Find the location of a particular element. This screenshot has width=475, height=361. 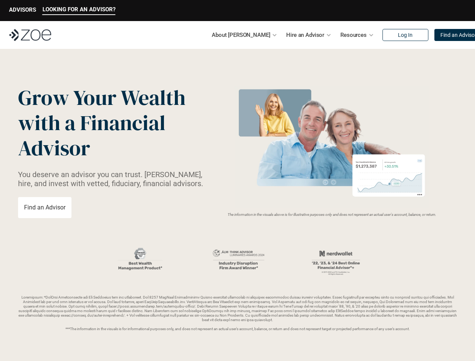

p: ADVISORS is located at coordinates (23, 10).